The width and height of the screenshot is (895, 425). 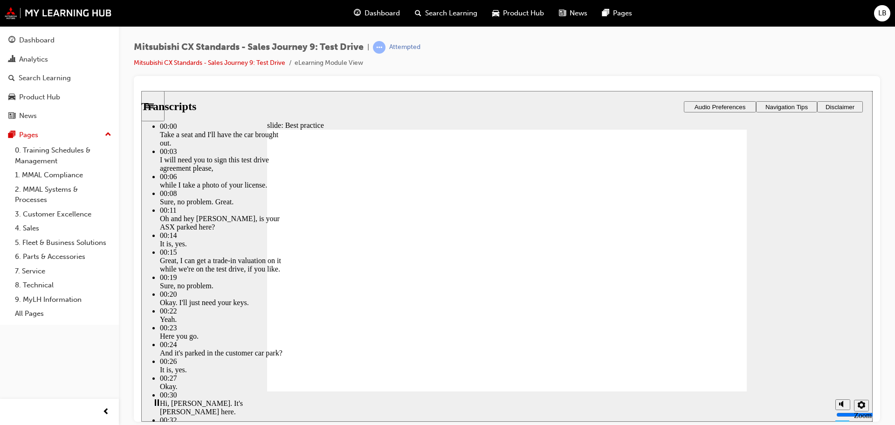 I want to click on a: car-iconProduct Hub, so click(x=518, y=13).